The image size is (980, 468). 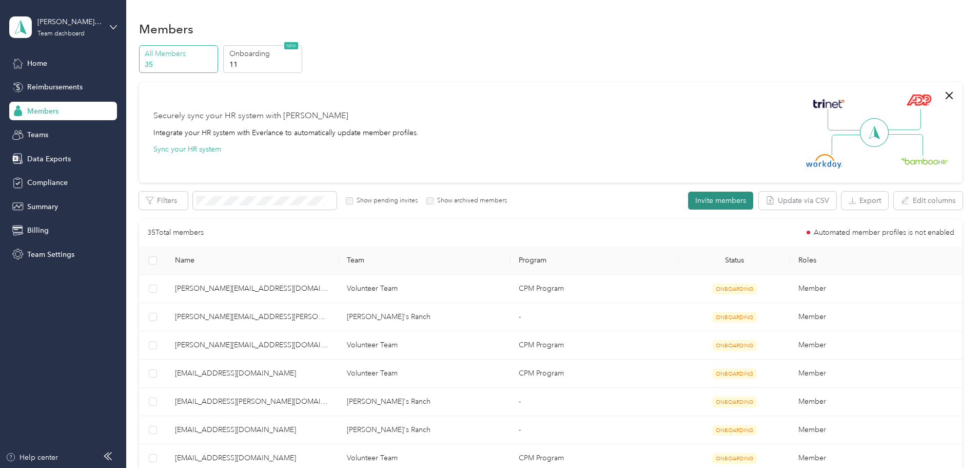 What do you see at coordinates (55, 86) in the screenshot?
I see `span: Reimbursements` at bounding box center [55, 86].